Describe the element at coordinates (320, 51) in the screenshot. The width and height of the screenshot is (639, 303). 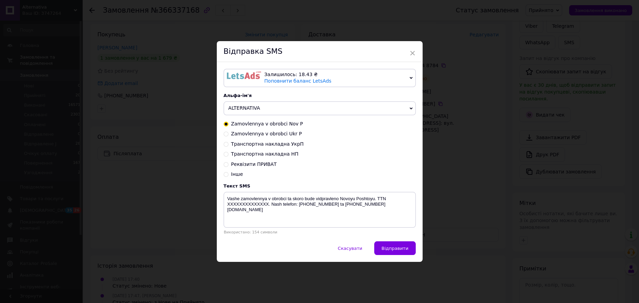
I see `div: Відправка SMS` at that location.